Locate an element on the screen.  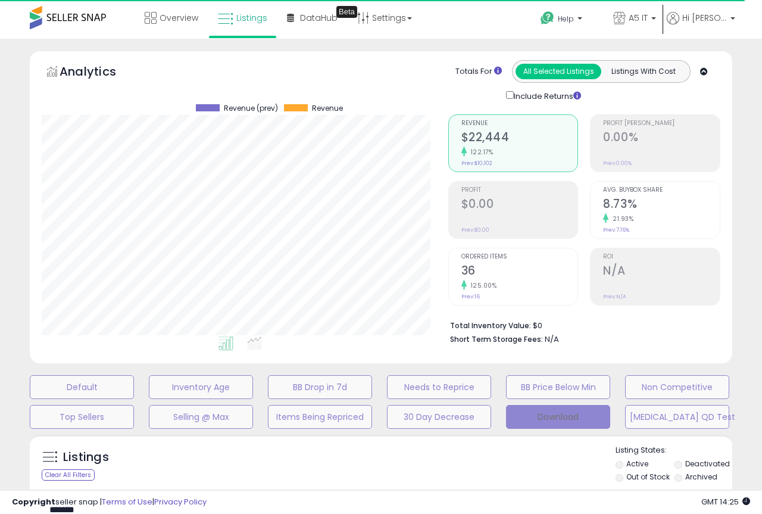
small: Prev: $0.00 is located at coordinates (475, 230).